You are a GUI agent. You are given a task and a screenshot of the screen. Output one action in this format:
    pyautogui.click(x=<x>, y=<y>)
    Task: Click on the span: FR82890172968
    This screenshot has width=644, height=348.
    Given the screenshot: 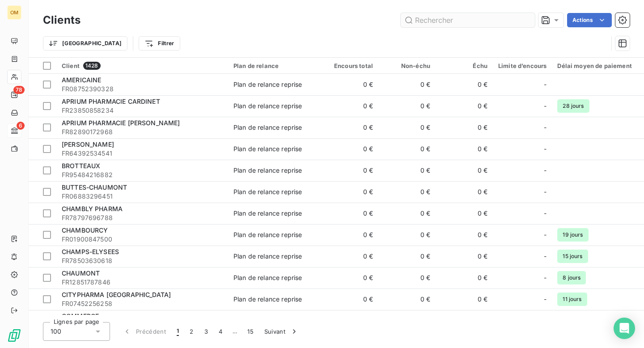 What is the action you would take?
    pyautogui.click(x=142, y=132)
    